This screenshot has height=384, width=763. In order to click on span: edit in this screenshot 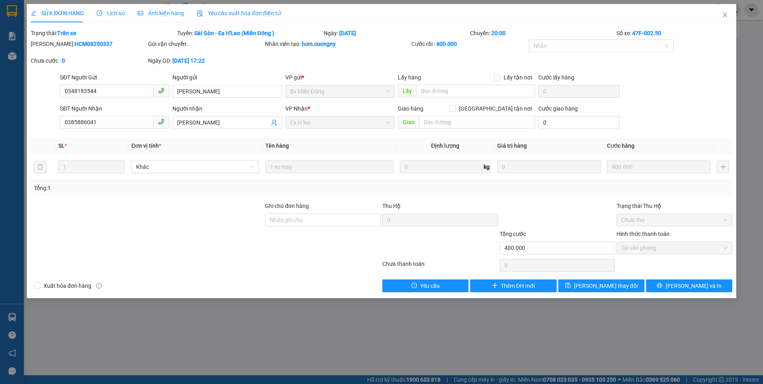, I will do `click(34, 13)`.